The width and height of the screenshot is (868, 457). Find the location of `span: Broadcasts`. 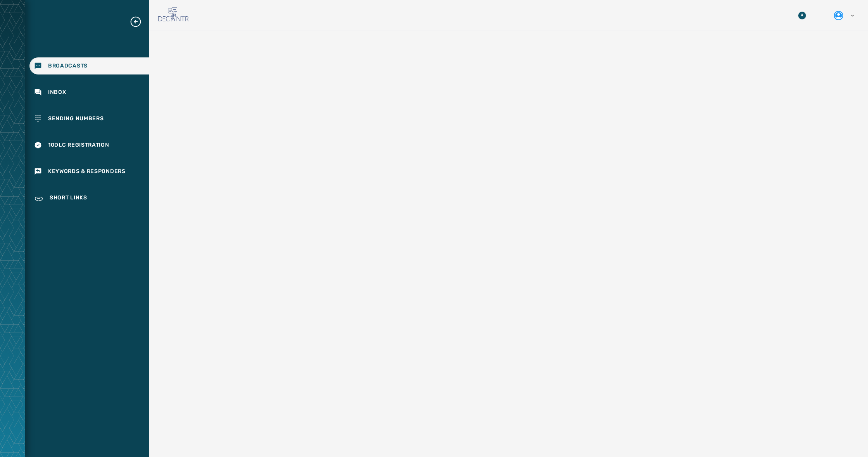

span: Broadcasts is located at coordinates (67, 66).